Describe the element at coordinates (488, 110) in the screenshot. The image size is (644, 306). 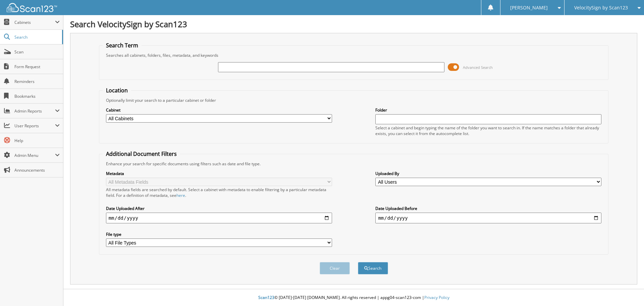
I see `label: Folder` at that location.